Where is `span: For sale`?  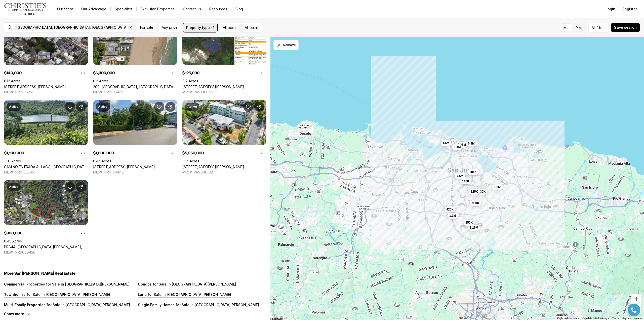
span: For sale is located at coordinates (147, 27).